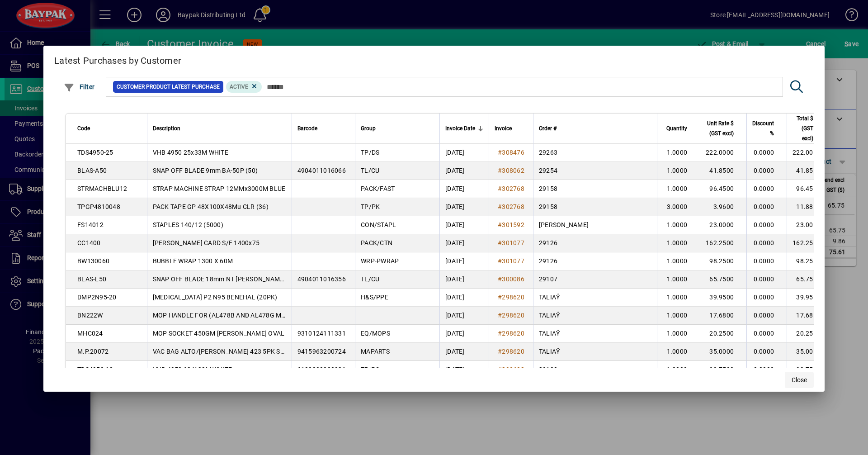 The height and width of the screenshot is (455, 868). Describe the element at coordinates (321, 352) in the screenshot. I see `span: 9415963200724` at that location.